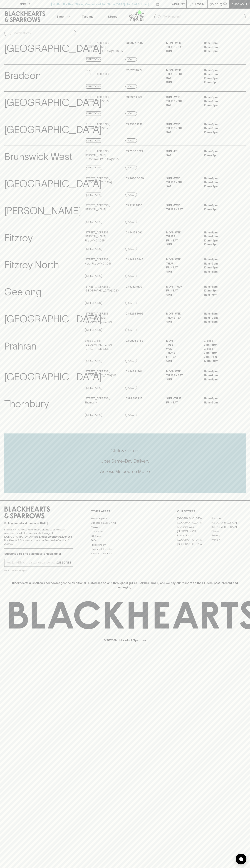 The width and height of the screenshot is (250, 868). Describe the element at coordinates (135, 178) in the screenshot. I see `p: 03 9050 0659` at that location.